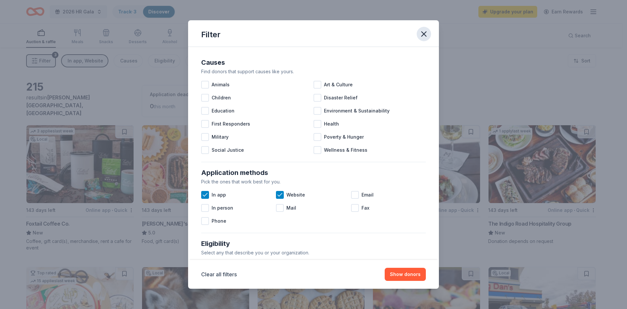 The image size is (627, 309). What do you see at coordinates (291, 208) in the screenshot?
I see `span: Mail` at bounding box center [291, 208].